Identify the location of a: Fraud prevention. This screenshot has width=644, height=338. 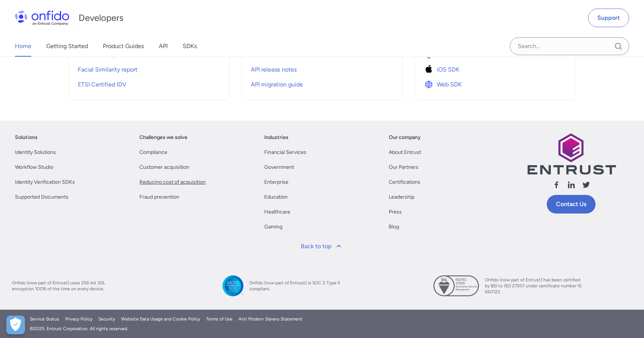
(159, 197).